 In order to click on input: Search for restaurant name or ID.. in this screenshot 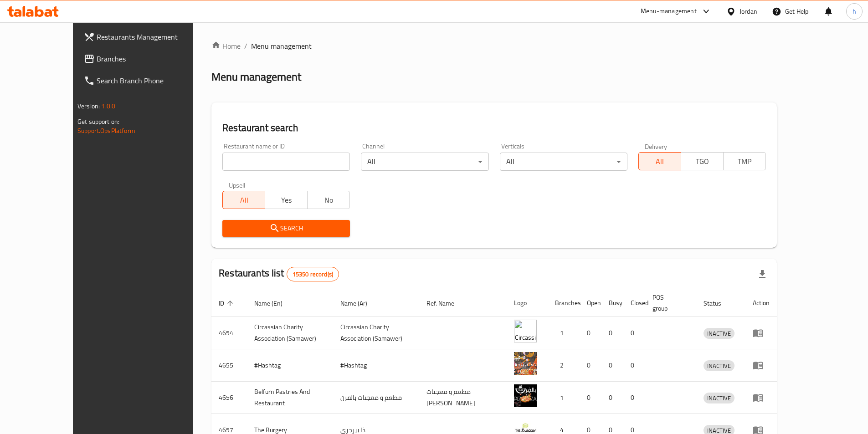, I will do `click(286, 161)`.